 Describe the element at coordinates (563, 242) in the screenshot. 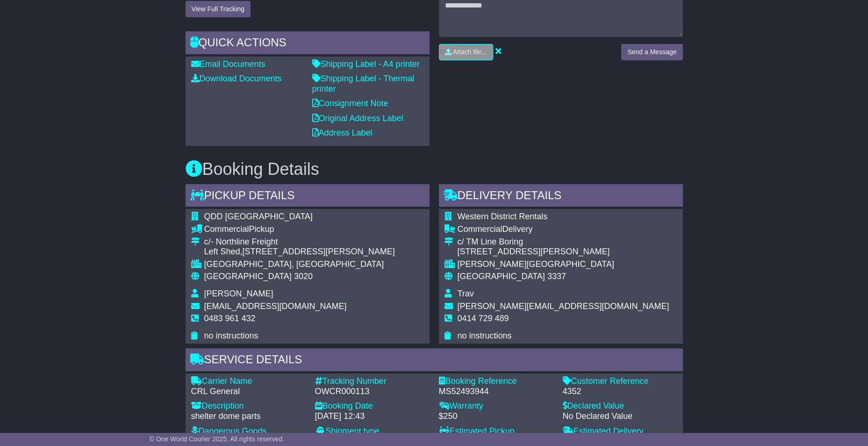

I see `div: c/ TM Line Boring` at that location.